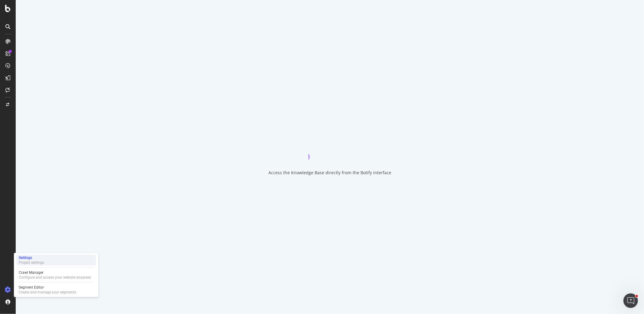 The width and height of the screenshot is (644, 314). What do you see at coordinates (54, 277) in the screenshot?
I see `div: Configure and access your website analyses` at bounding box center [54, 277].